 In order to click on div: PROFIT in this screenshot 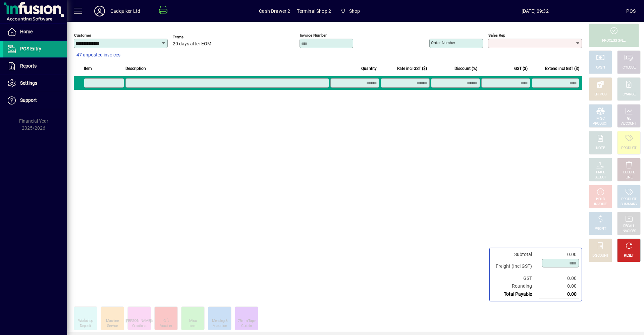, I will do `click(600, 228)`.